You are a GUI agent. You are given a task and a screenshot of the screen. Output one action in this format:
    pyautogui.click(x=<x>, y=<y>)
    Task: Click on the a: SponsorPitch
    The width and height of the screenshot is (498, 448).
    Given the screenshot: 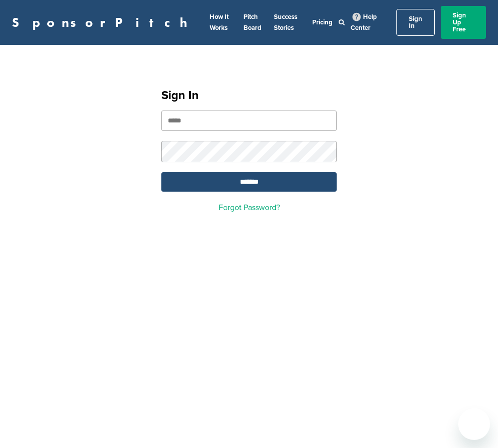 What is the action you would take?
    pyautogui.click(x=102, y=22)
    